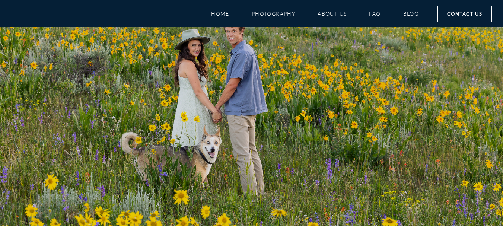 The height and width of the screenshot is (226, 503). What do you see at coordinates (42, 14) in the screenshot?
I see `img: Mountain Magic Media photography logo Crested Butte Photographer` at bounding box center [42, 14].